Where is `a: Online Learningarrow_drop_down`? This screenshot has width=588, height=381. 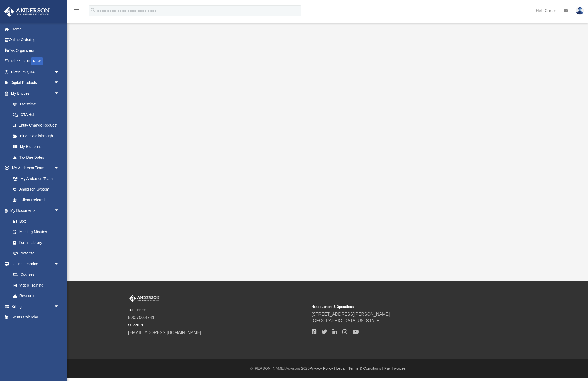
a: Online Learningarrow_drop_down is located at coordinates (34, 264).